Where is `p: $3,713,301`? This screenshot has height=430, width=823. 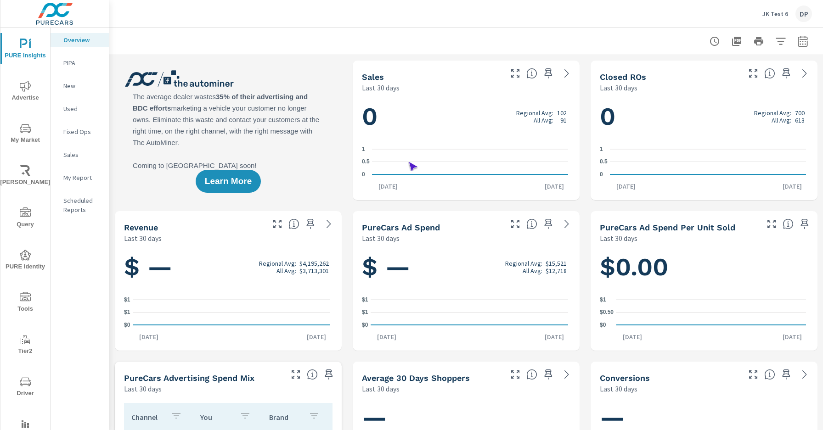
p: $3,713,301 is located at coordinates (314, 271).